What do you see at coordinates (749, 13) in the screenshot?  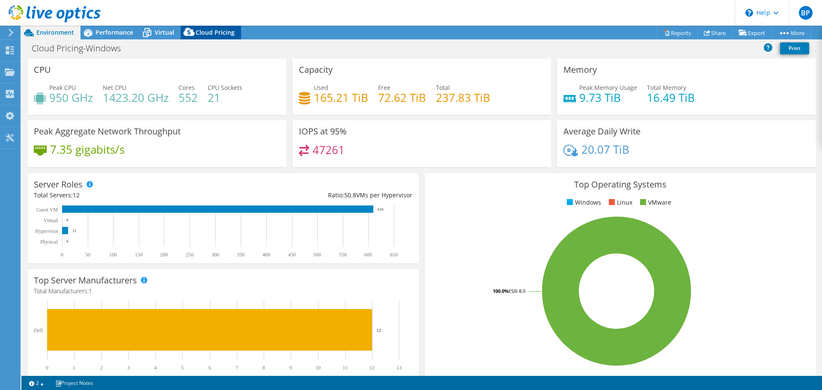 I see `svg: \n` at bounding box center [749, 13].